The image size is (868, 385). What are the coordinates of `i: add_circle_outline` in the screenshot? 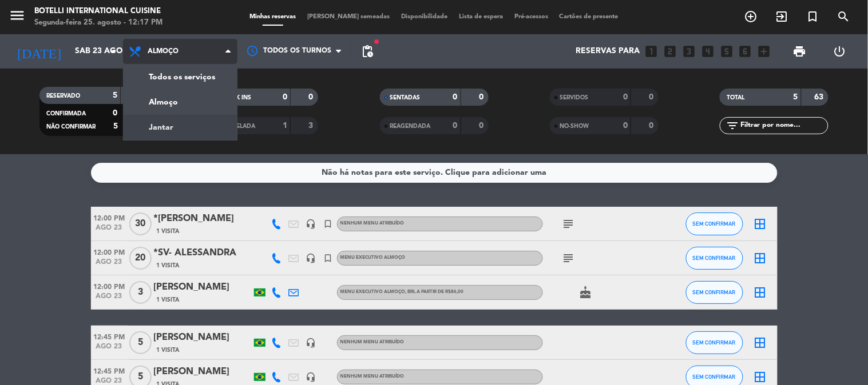 It's located at (751, 17).